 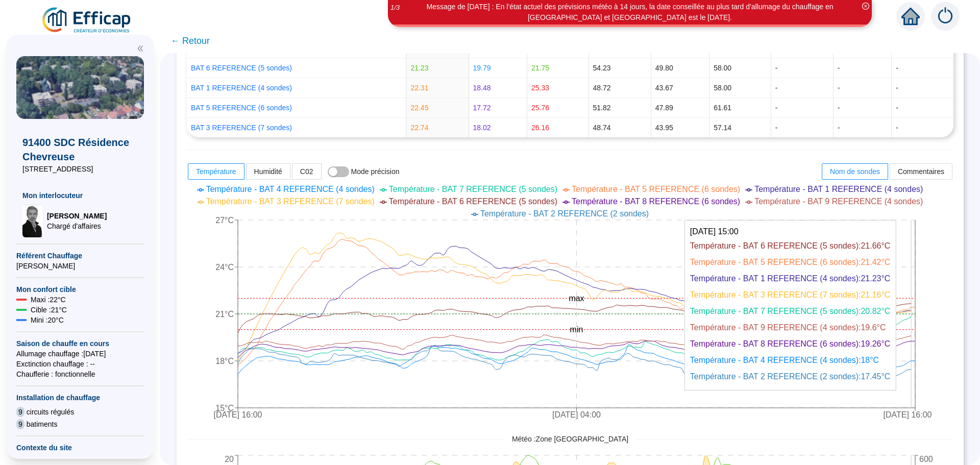 I want to click on span: Humidité, so click(x=268, y=171).